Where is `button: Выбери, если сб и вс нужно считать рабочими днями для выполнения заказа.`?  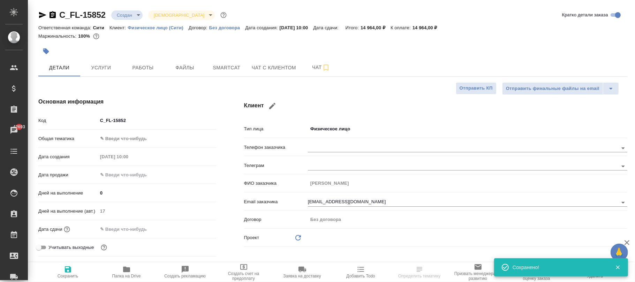 button: Выбери, если сб и вс нужно считать рабочими днями для выполнения заказа. is located at coordinates (104, 248).